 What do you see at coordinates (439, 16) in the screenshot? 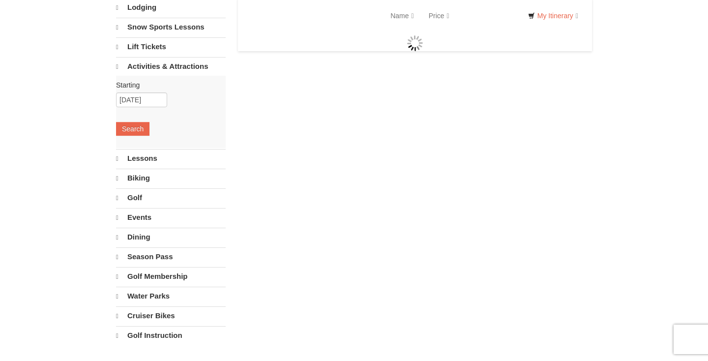
I see `a: Price` at bounding box center [439, 16].